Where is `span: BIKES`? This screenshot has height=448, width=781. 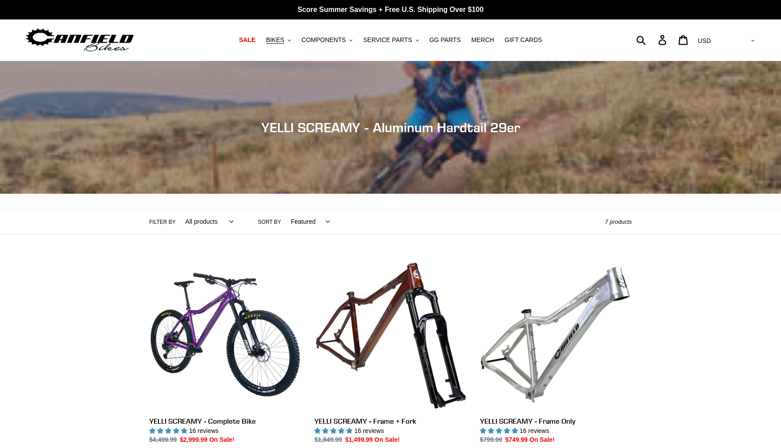
span: BIKES is located at coordinates (275, 40).